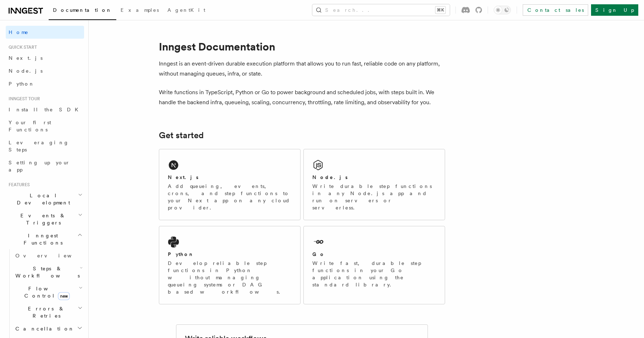 Image resolution: width=644 pixels, height=338 pixels. I want to click on h2: Python, so click(181, 254).